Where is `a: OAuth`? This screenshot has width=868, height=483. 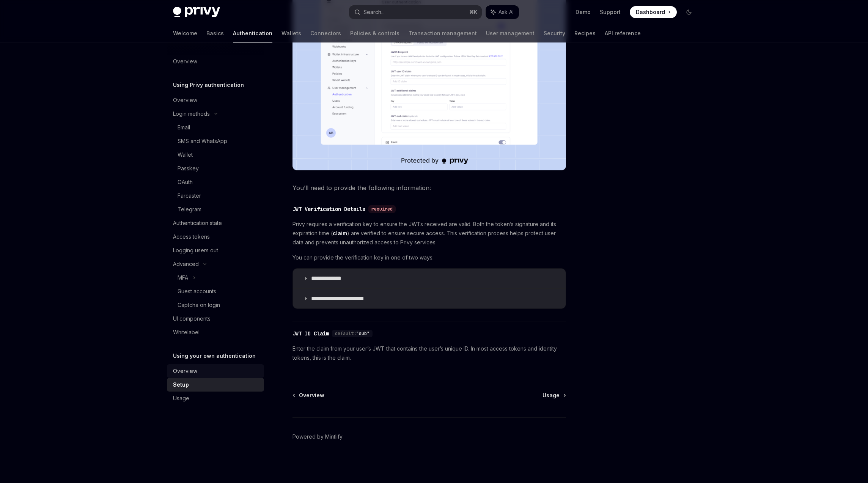
a: OAuth is located at coordinates (216, 182).